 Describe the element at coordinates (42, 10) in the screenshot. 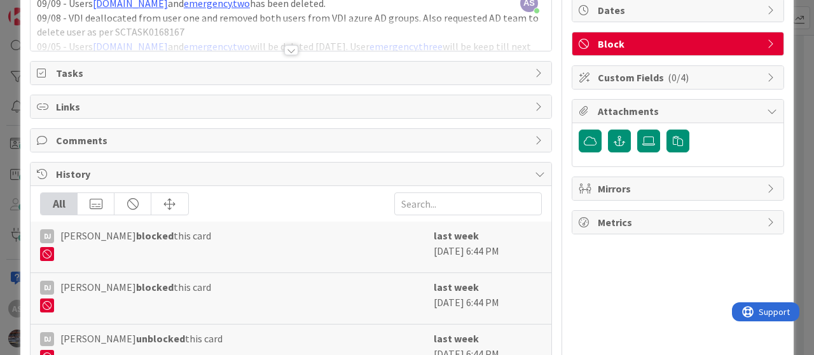

I see `span: Support` at that location.